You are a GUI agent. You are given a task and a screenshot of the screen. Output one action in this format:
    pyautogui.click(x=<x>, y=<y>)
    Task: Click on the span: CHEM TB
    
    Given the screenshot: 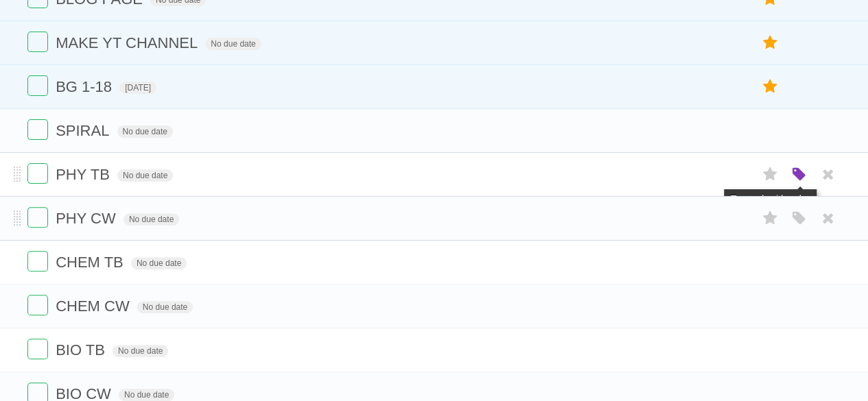 What is the action you would take?
    pyautogui.click(x=91, y=262)
    